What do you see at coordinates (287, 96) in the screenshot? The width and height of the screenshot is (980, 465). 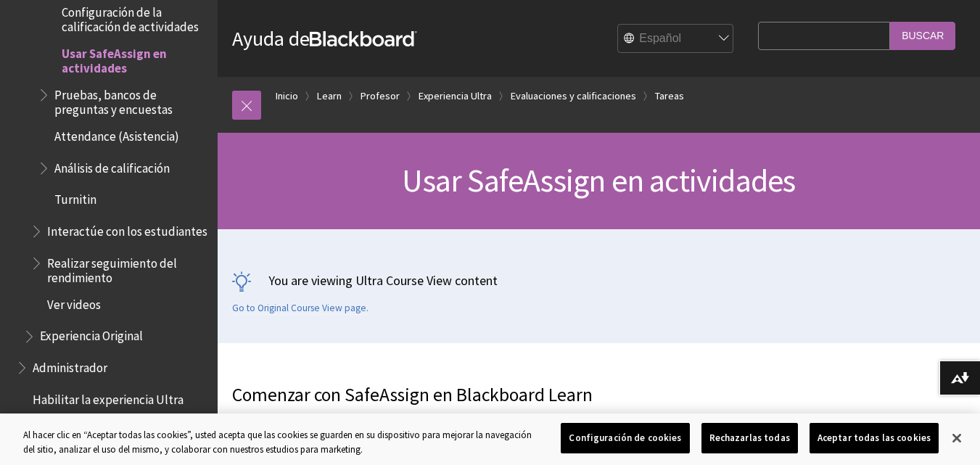 I see `a: Inicio` at bounding box center [287, 96].